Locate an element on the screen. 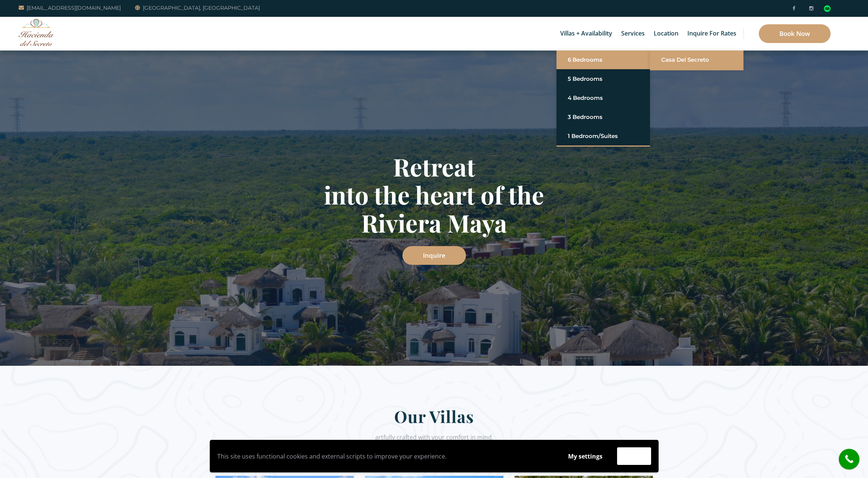 This screenshot has width=868, height=478. div: artfully crafted with your comfort in mind. is located at coordinates (434, 443).